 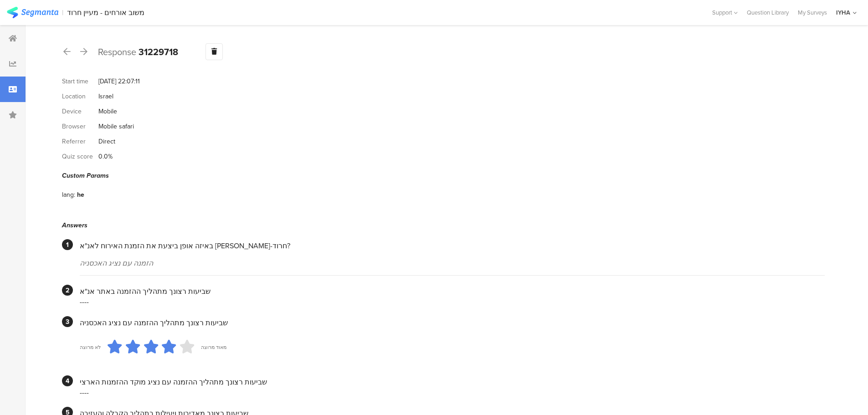 What do you see at coordinates (68, 245) in the screenshot?
I see `div: 1` at bounding box center [68, 245].